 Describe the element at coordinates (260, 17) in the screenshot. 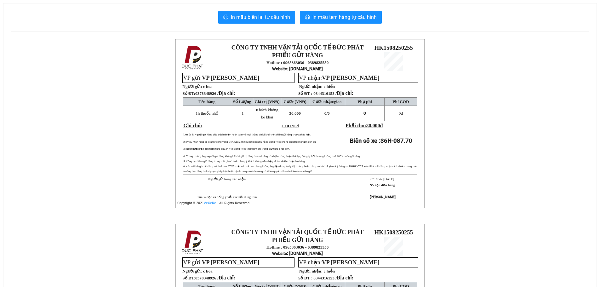

I see `span: In mẫu biên lai tự cấu hình` at that location.